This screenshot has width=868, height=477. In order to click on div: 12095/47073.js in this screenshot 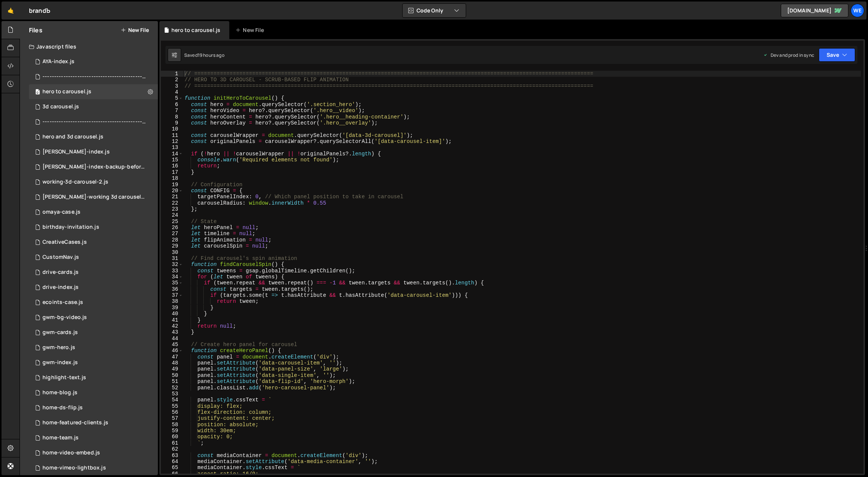, I will do `click(94, 167)`.